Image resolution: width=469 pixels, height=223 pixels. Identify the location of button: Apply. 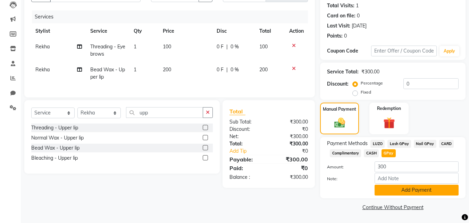
(449, 51).